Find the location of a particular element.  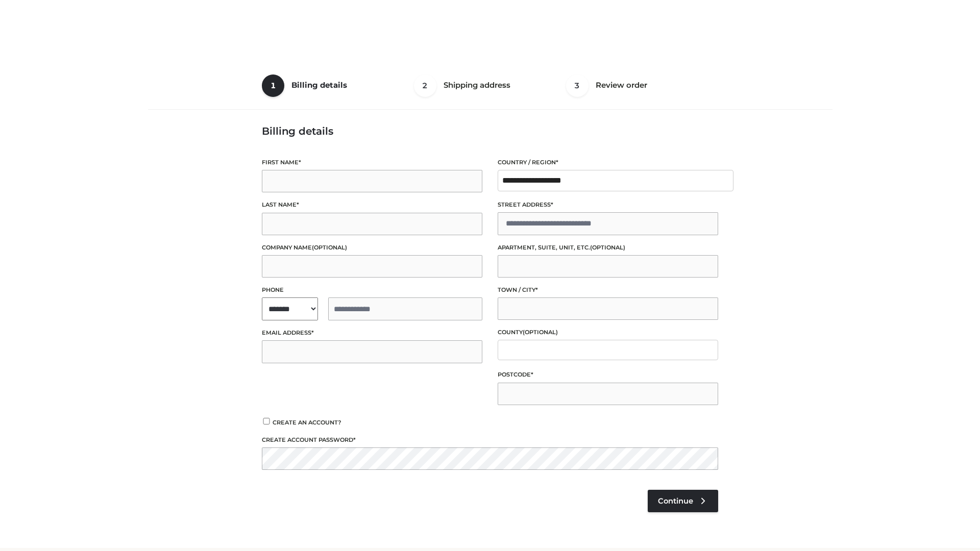

span: Shipping address is located at coordinates (477, 85).